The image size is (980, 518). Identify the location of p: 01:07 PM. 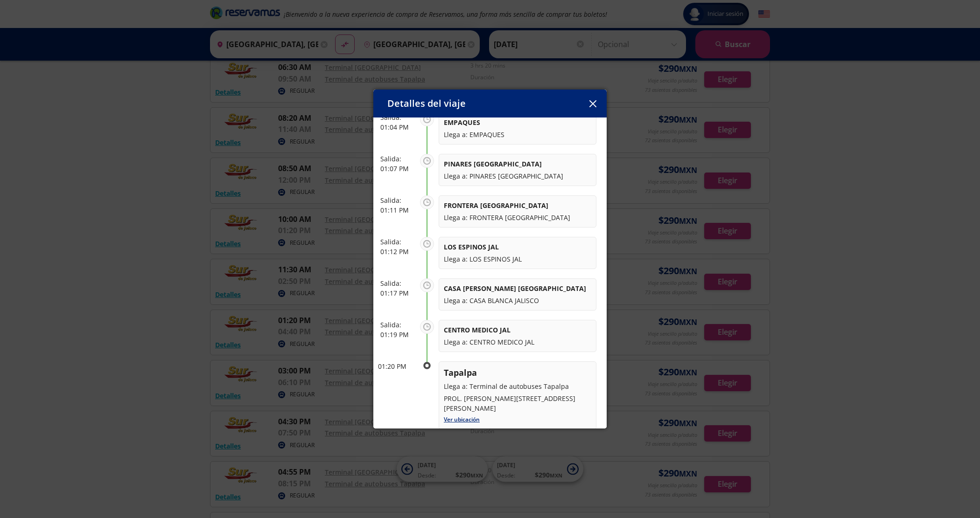
(398, 168).